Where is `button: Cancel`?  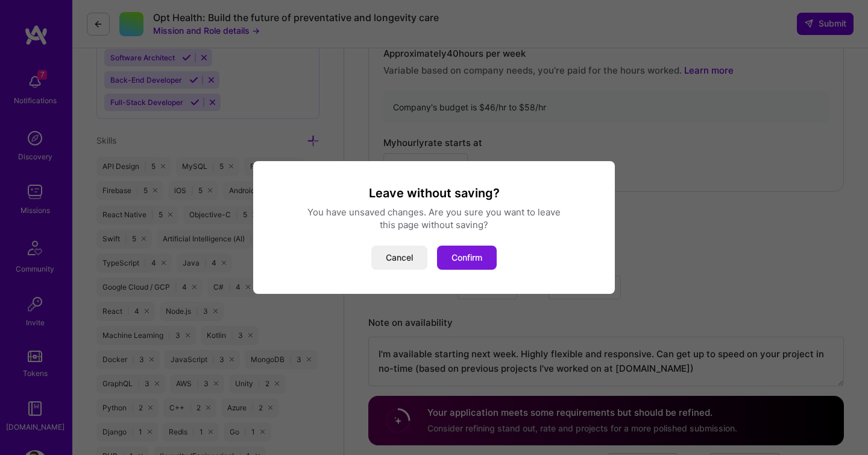
button: Cancel is located at coordinates (399, 258).